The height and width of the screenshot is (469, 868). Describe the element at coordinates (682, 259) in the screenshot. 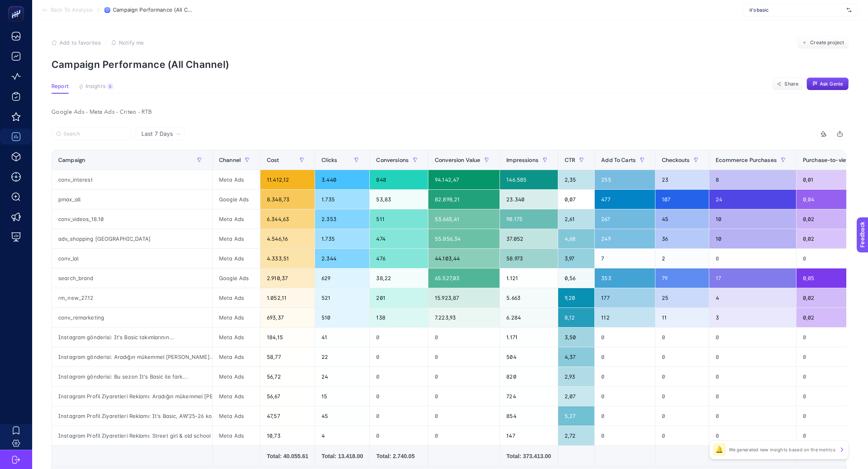

I see `div: 2` at that location.